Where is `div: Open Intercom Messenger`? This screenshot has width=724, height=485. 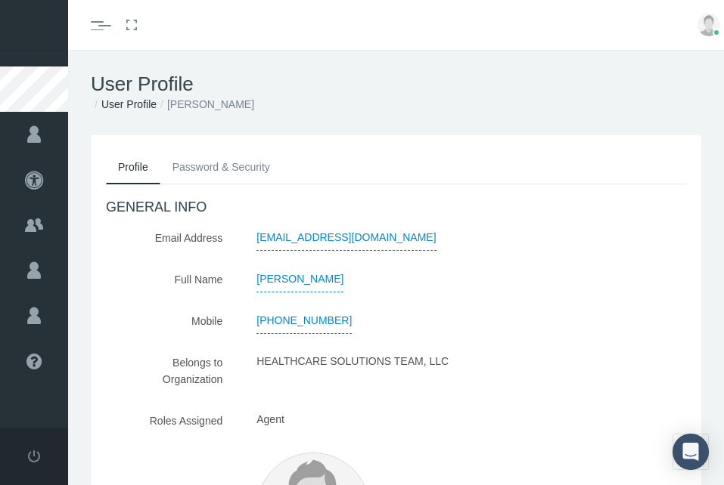
div: Open Intercom Messenger is located at coordinates (690, 452).